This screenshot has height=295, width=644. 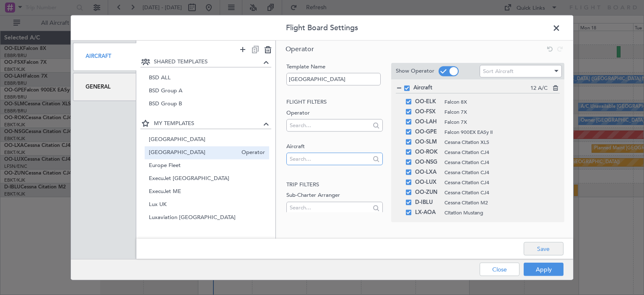 I want to click on span: ExecuJet ME, so click(x=207, y=192).